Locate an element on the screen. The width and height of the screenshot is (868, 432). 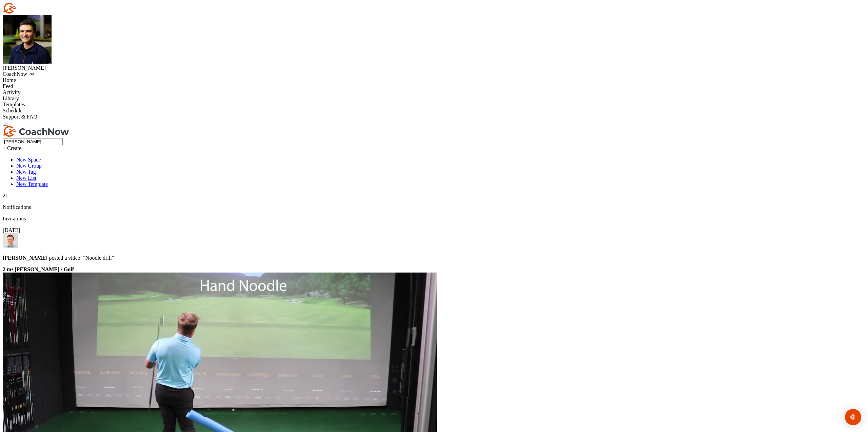
img: square_49fb5734a34dfb4f485ad8bdc13d6667.jpg is located at coordinates (27, 39).